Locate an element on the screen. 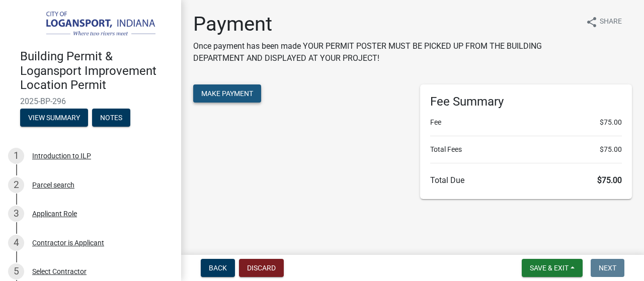 The image size is (644, 281). div: Parcel search is located at coordinates (53, 185).